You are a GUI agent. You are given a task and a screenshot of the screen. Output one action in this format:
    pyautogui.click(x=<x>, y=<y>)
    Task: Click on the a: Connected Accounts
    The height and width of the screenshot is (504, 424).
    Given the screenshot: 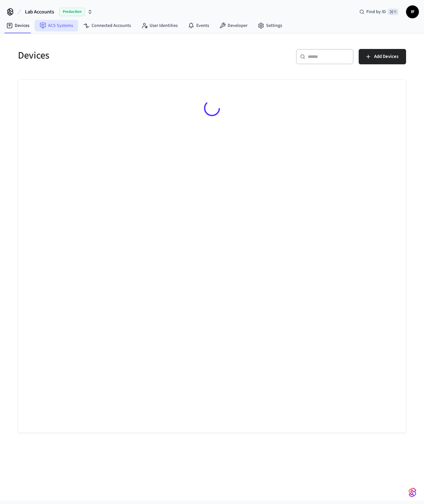 What is the action you would take?
    pyautogui.click(x=107, y=26)
    